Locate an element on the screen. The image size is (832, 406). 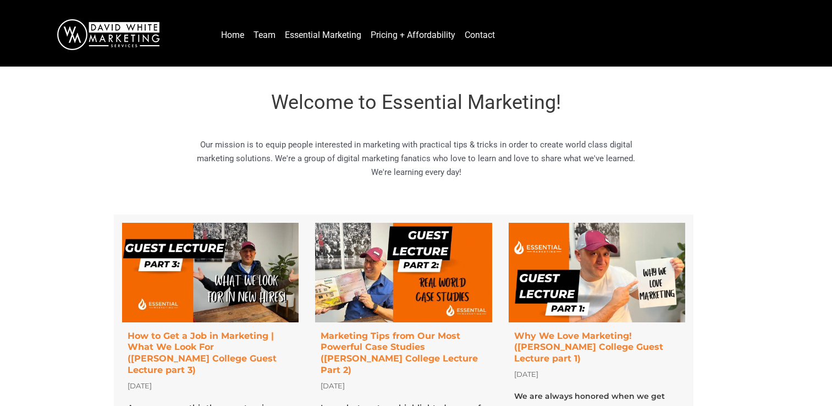
p: Our mission is to equip people interested in marketing with practical tips & tricks in order to c... is located at coordinates (416, 158).